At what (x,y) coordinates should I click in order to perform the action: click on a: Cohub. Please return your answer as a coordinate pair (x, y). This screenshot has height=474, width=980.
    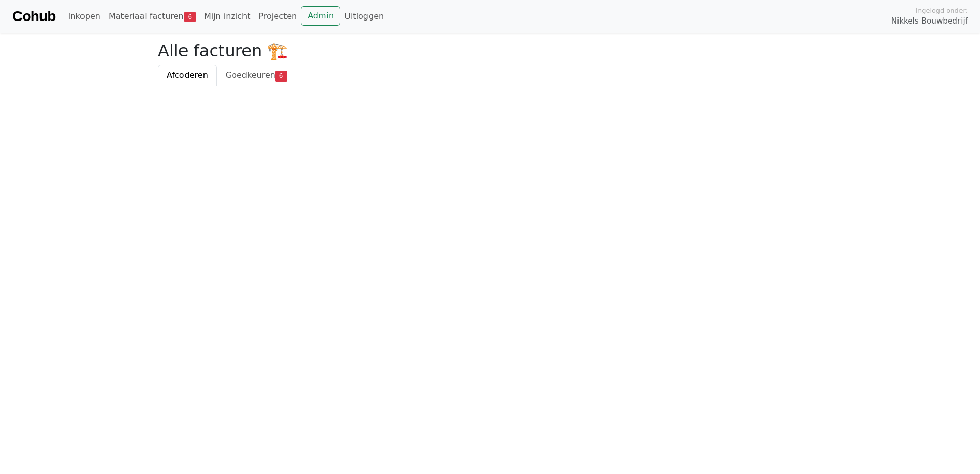
    Looking at the image, I should click on (34, 16).